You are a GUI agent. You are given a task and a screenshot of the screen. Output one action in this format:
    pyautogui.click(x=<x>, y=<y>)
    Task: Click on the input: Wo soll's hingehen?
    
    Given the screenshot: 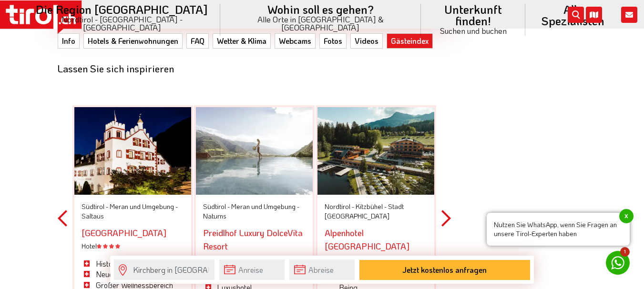 What is the action you would take?
    pyautogui.click(x=164, y=270)
    